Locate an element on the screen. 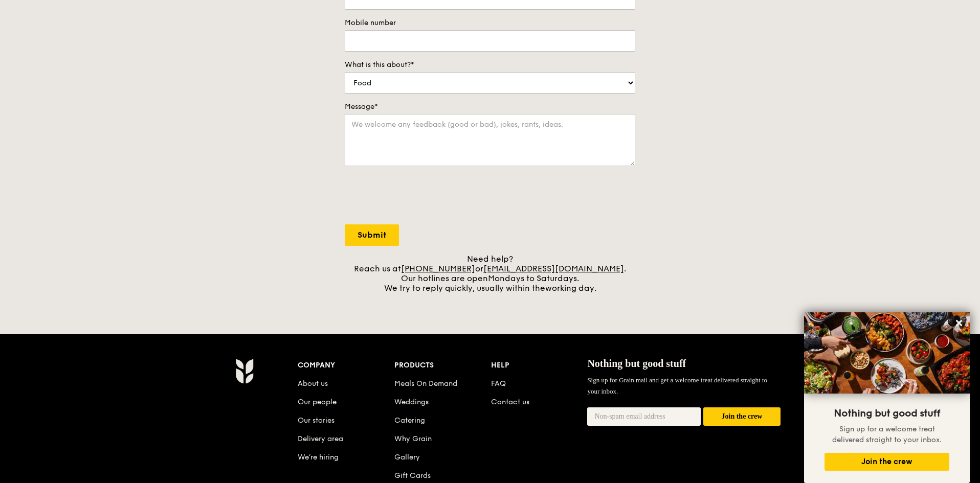 The image size is (980, 483). div: Help is located at coordinates (539, 366).